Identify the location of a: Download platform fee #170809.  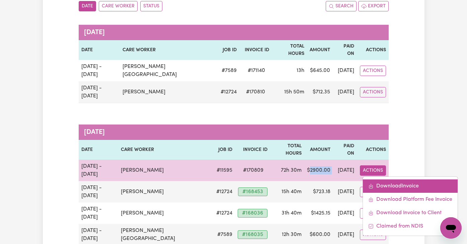
(410, 199).